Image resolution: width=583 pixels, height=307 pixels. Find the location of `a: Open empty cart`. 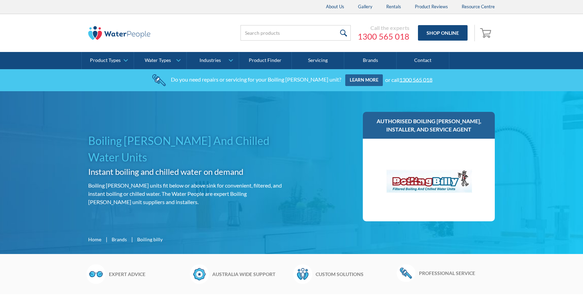

a: Open empty cart is located at coordinates (487, 33).